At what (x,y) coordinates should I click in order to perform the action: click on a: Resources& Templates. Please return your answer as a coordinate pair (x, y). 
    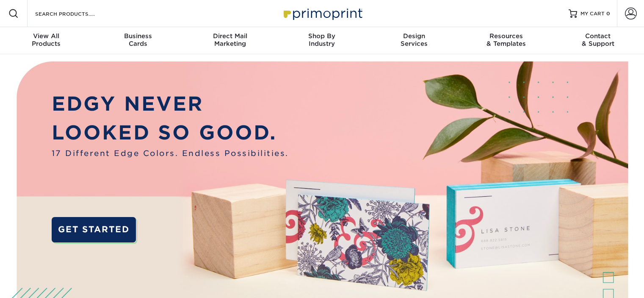
    Looking at the image, I should click on (505, 41).